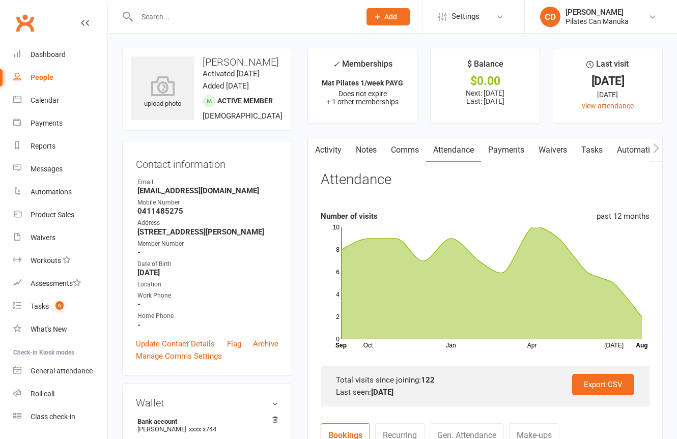  I want to click on div: Last visit, so click(607, 67).